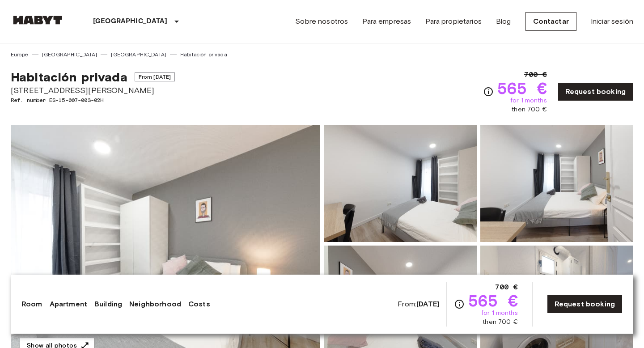 The width and height of the screenshot is (644, 348). I want to click on a: Neighborhood, so click(155, 304).